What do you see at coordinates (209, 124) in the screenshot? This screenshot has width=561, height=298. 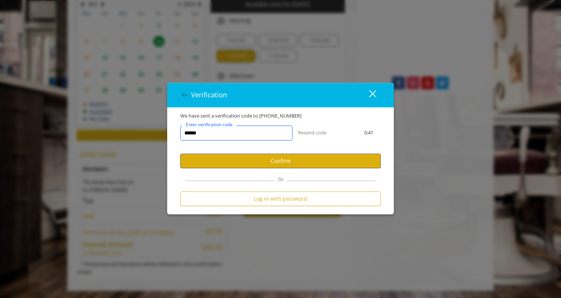 I see `label: Enter verification code` at bounding box center [209, 124].